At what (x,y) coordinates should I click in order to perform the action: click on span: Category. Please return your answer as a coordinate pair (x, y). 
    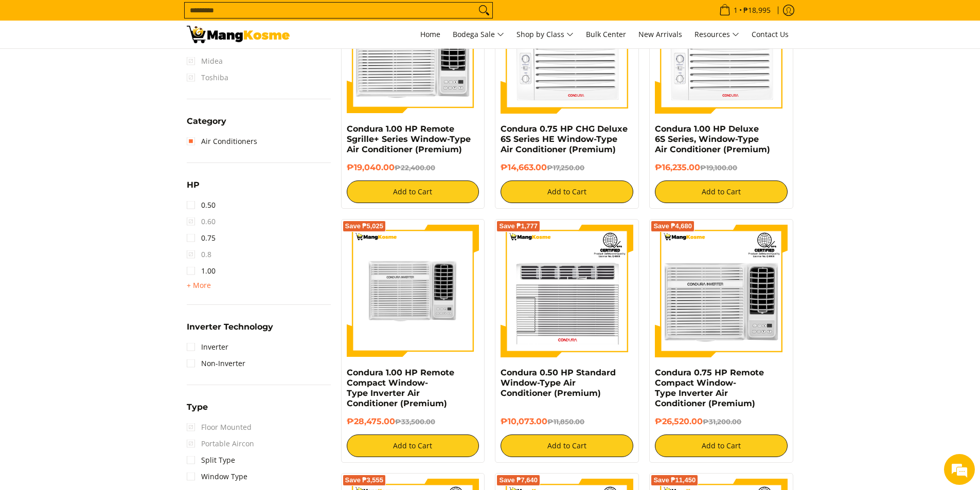
    Looking at the image, I should click on (206, 121).